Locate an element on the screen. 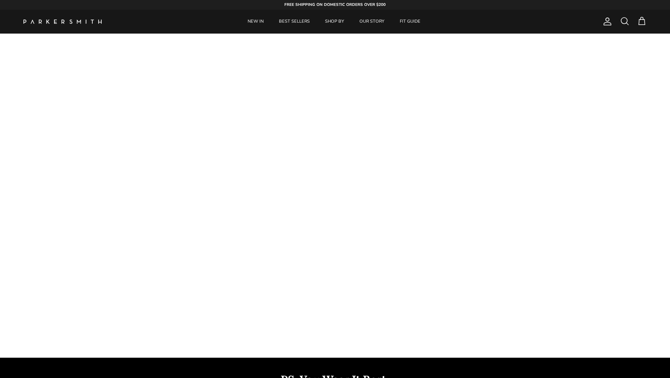 Image resolution: width=670 pixels, height=378 pixels. a: SHOP BY is located at coordinates (334, 22).